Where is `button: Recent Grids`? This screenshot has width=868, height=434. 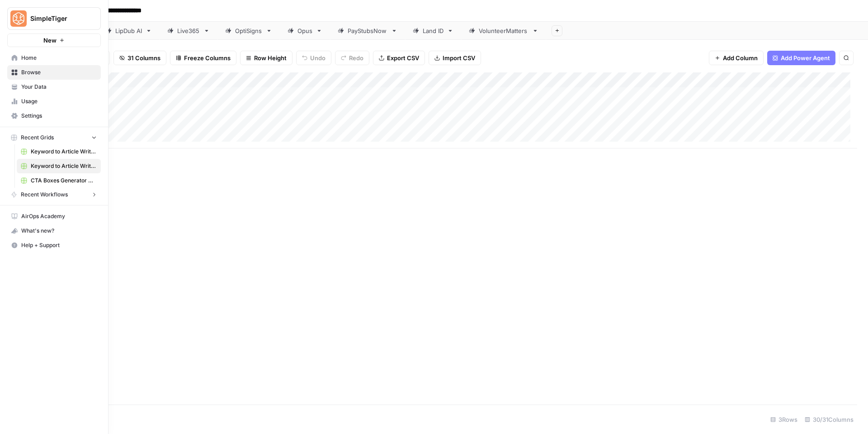
button: Recent Grids is located at coordinates (54, 137).